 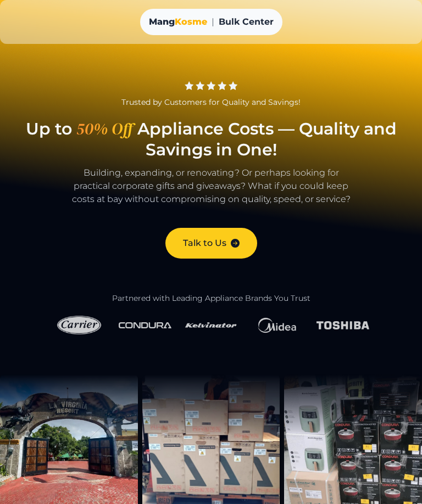 What do you see at coordinates (211, 325) in the screenshot?
I see `img: Kelvinator Logo` at bounding box center [211, 325].